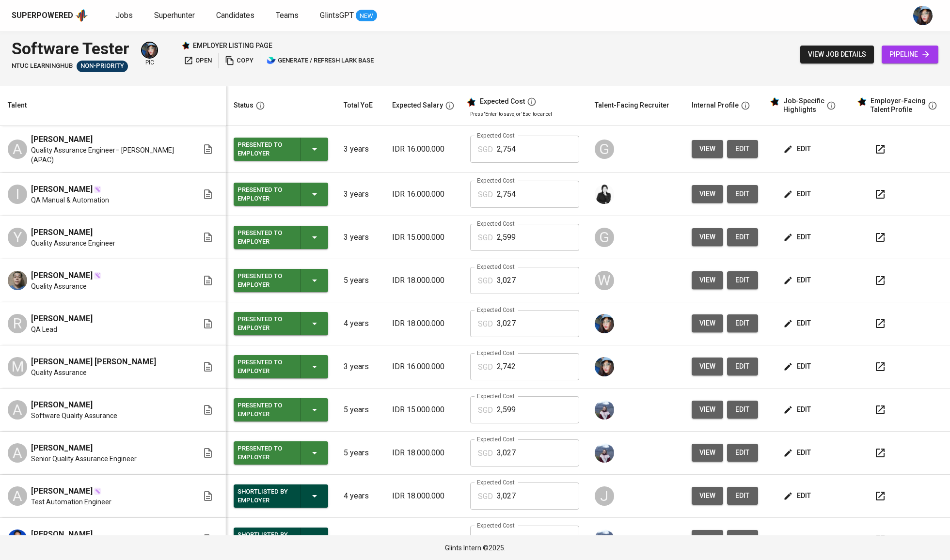  What do you see at coordinates (42, 16) in the screenshot?
I see `div: Superpowered` at bounding box center [42, 16].